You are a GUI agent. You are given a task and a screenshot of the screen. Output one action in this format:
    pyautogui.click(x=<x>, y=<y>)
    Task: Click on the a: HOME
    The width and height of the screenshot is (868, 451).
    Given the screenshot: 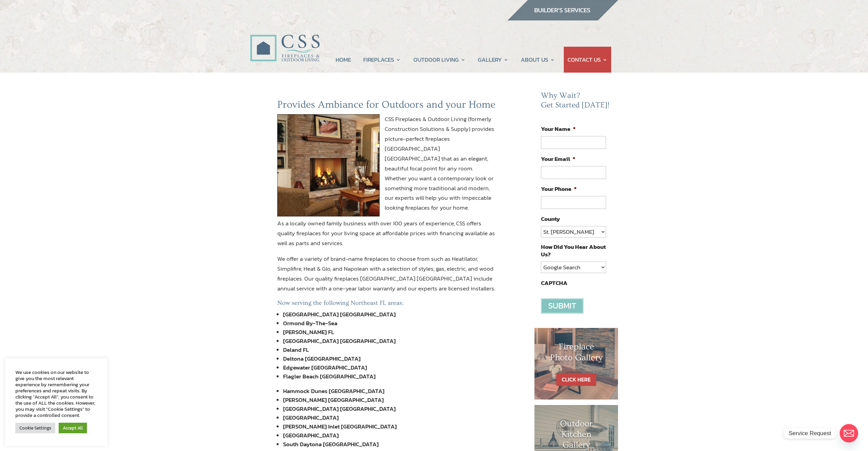 What is the action you would take?
    pyautogui.click(x=343, y=60)
    